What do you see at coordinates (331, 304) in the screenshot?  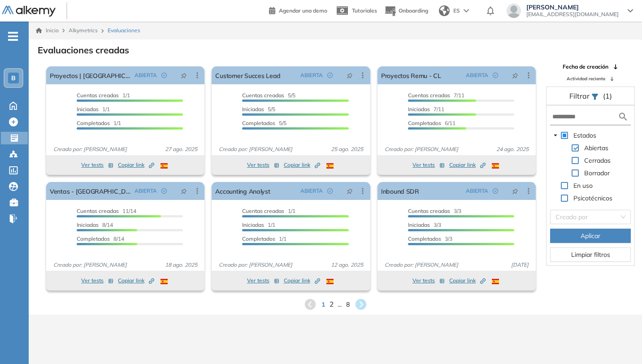 I see `span: 2` at bounding box center [331, 304].